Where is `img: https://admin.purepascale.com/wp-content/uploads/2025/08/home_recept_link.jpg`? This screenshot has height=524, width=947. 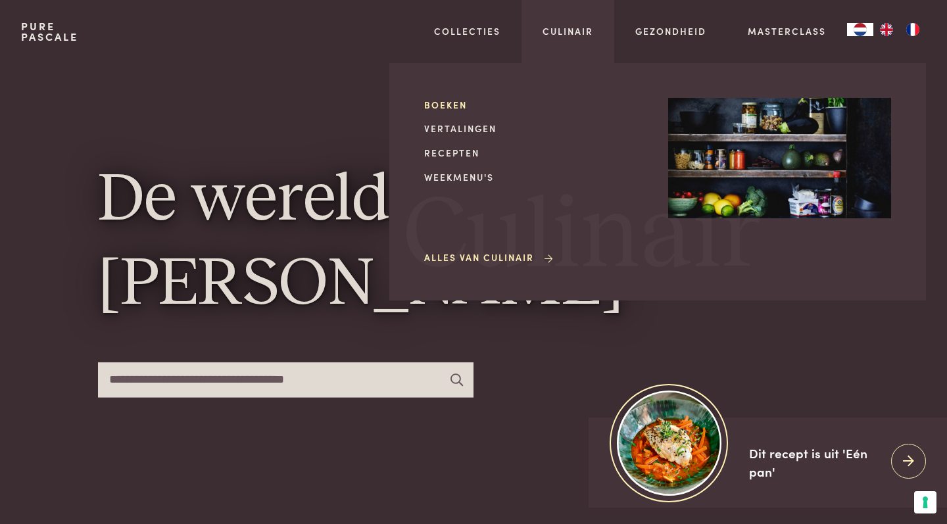 img: https://admin.purepascale.com/wp-content/uploads/2025/08/home_recept_link.jpg is located at coordinates (669, 443).